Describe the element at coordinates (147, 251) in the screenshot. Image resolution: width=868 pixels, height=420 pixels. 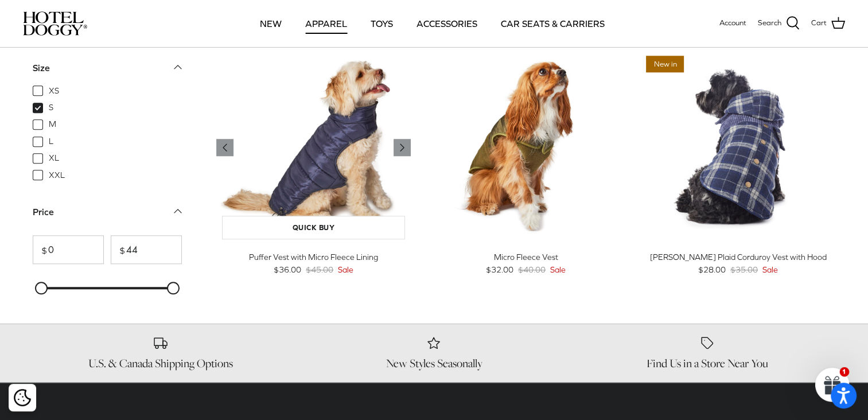
I see `input: To` at that location.